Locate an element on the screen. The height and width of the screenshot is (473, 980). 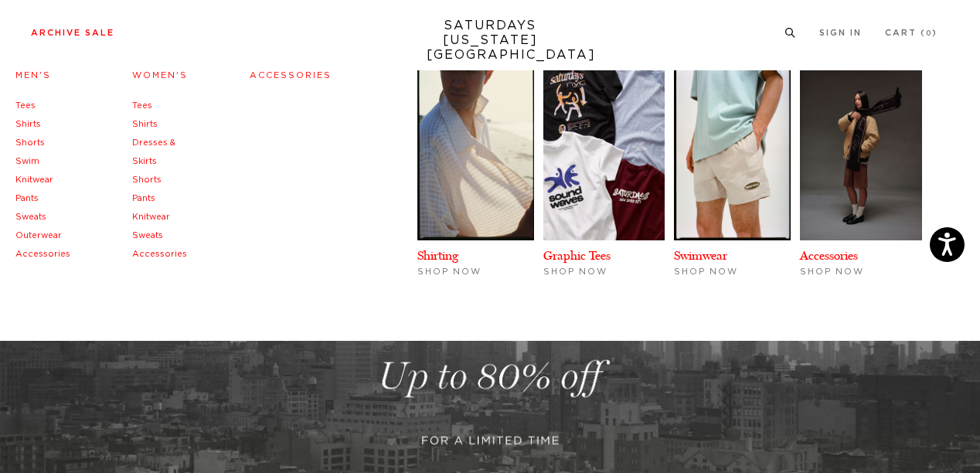
a: Dresses & Skirts is located at coordinates (154, 151).